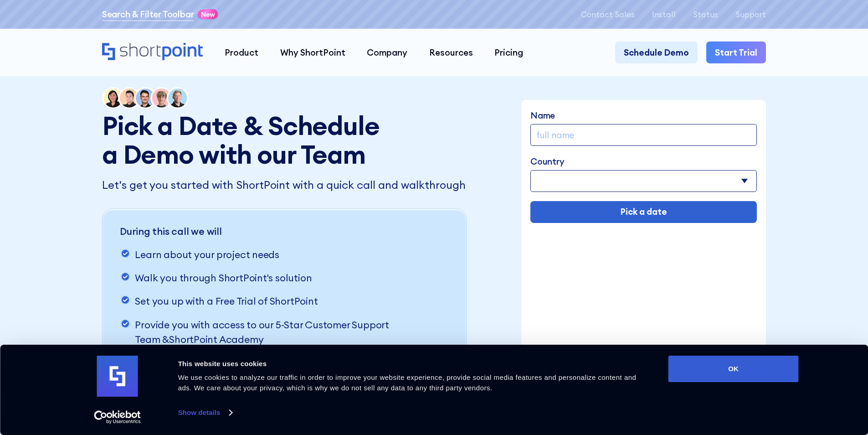 The width and height of the screenshot is (868, 435). Describe the element at coordinates (241, 53) in the screenshot. I see `a: Product` at that location.